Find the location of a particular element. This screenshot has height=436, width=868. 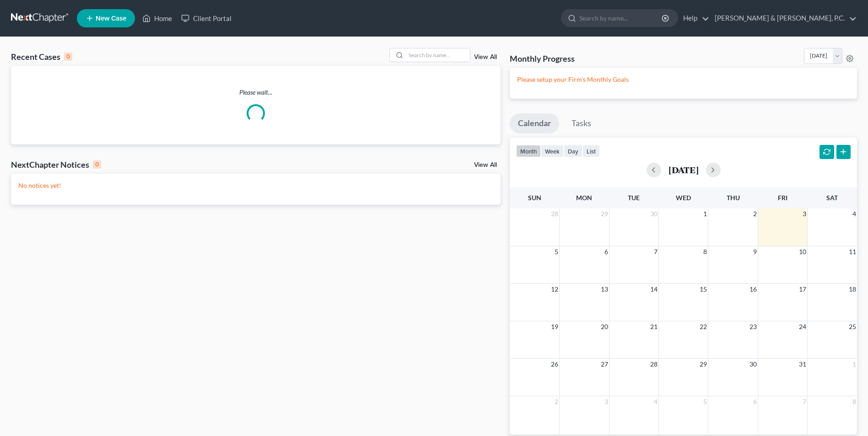

a: Home is located at coordinates (157, 18).